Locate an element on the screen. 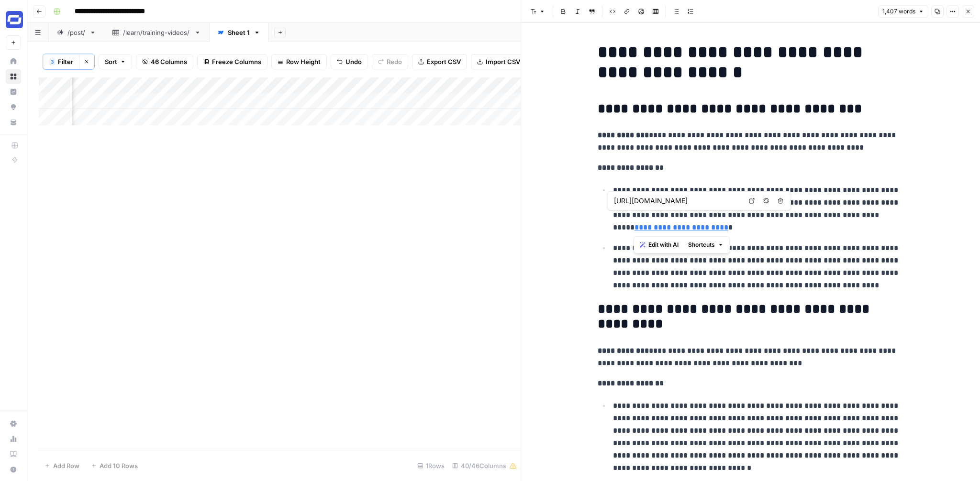 This screenshot has width=980, height=481. button: Row Height is located at coordinates (299, 62).